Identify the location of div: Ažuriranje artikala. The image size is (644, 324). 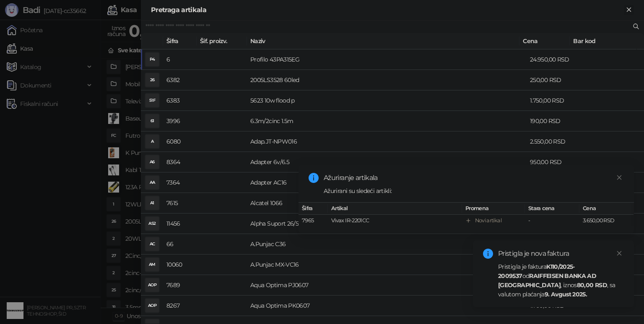
(474, 178).